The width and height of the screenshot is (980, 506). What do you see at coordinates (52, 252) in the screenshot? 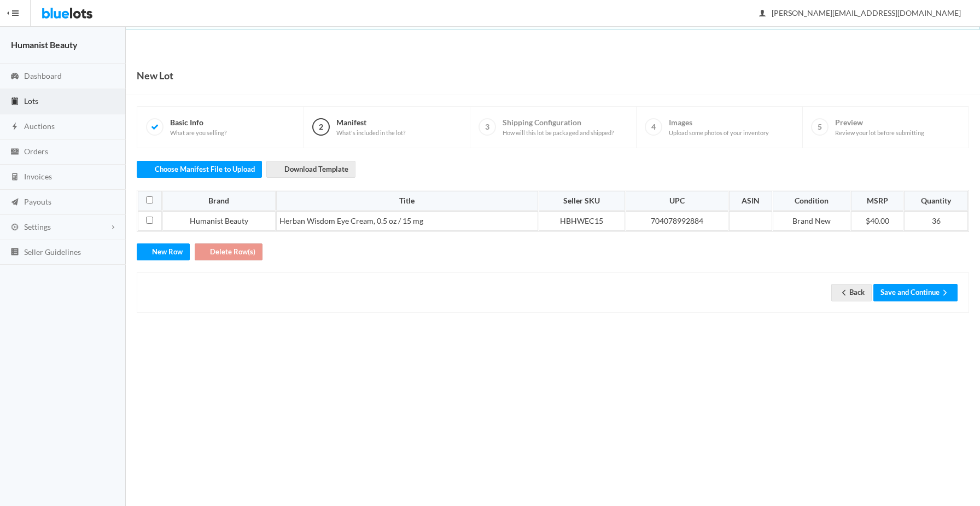
I see `span: Seller Guidelines` at bounding box center [52, 252].